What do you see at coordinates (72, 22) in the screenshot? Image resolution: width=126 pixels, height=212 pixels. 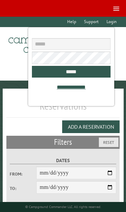 I see `a: Help` at bounding box center [72, 22].